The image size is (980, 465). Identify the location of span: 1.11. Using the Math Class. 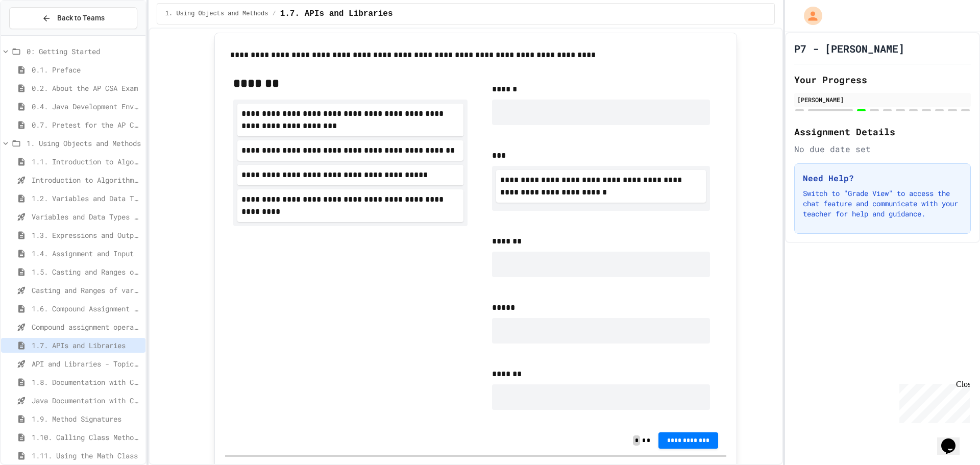
(86, 455).